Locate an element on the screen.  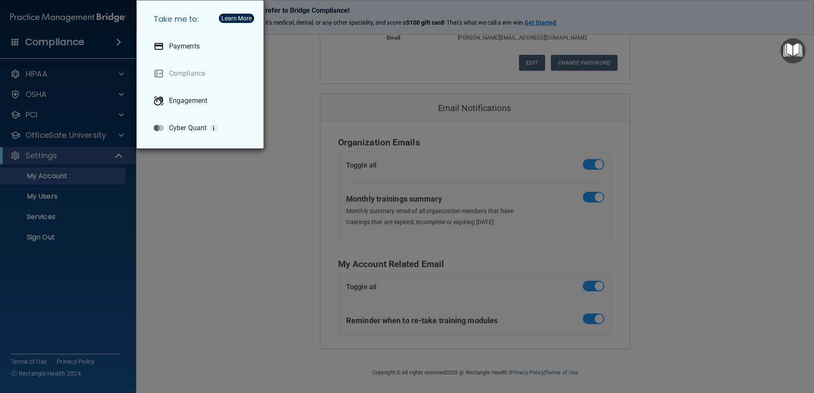
a: Cyber Quant is located at coordinates (202, 128).